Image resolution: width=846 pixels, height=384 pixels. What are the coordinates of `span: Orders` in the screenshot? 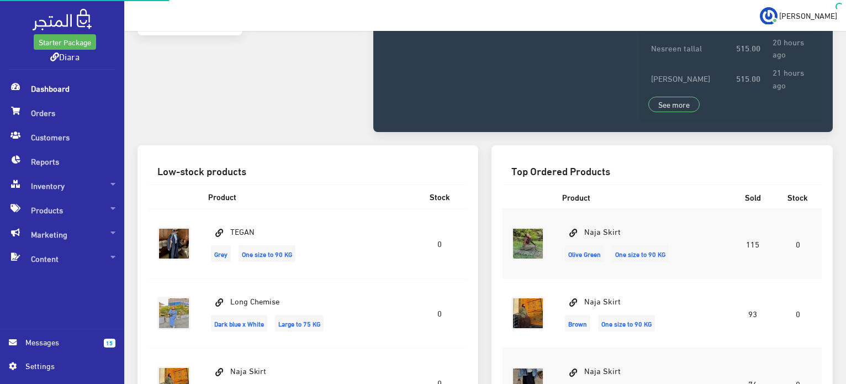 It's located at (62, 113).